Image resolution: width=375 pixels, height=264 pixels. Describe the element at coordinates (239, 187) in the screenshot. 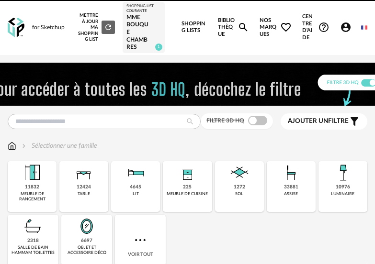

I see `div: 1272` at that location.